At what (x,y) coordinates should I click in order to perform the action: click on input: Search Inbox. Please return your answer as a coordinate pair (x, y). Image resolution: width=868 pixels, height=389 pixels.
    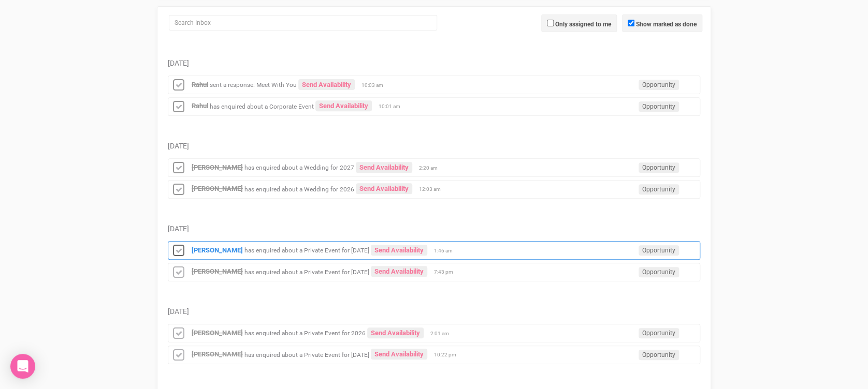
    Looking at the image, I should click on (303, 23).